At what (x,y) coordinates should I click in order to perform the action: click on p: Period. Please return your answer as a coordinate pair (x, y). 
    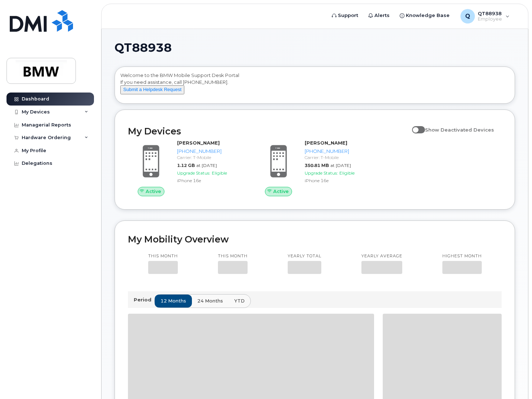
    Looking at the image, I should click on (144, 300).